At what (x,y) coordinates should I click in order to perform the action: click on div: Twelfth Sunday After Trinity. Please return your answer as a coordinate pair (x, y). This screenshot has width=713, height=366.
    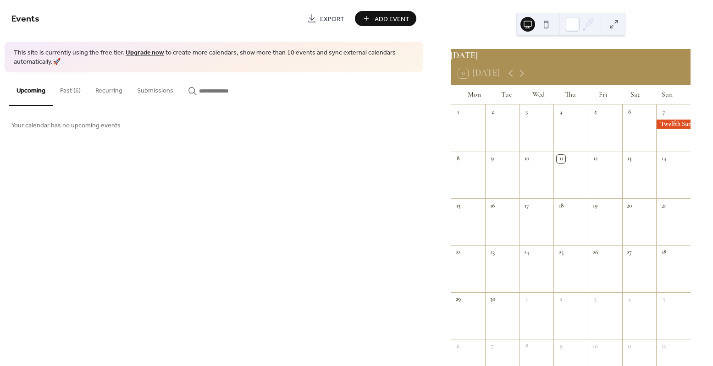
    Looking at the image, I should click on (673, 124).